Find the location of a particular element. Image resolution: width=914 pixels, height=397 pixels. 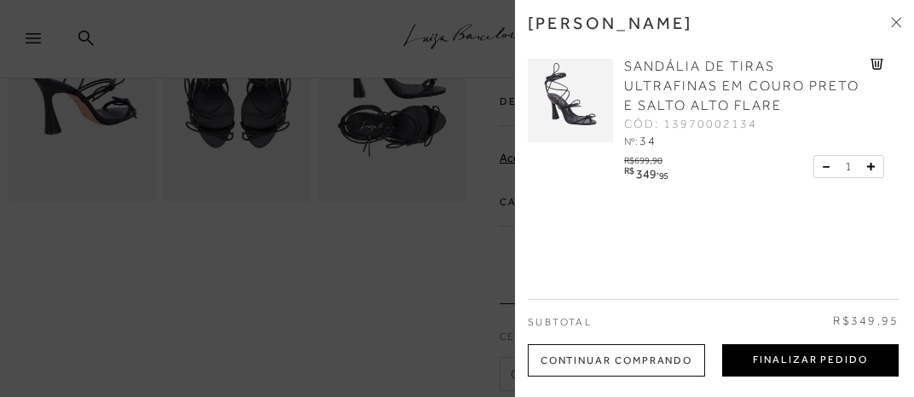

span: 1 is located at coordinates (848, 166).